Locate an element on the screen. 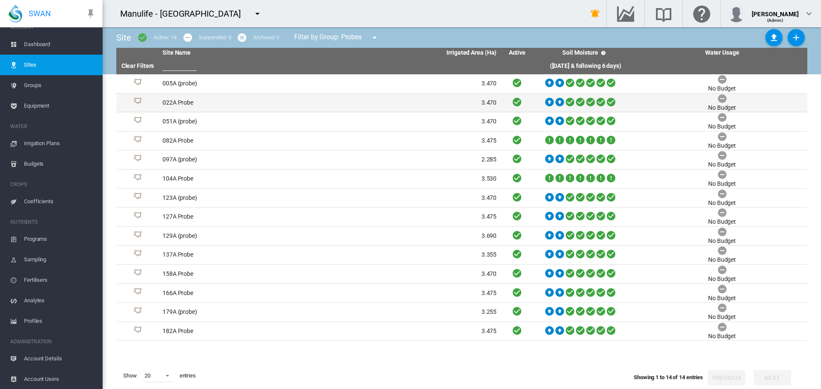 The height and width of the screenshot is (389, 821). span: NUTRIENTS is located at coordinates (53, 222).